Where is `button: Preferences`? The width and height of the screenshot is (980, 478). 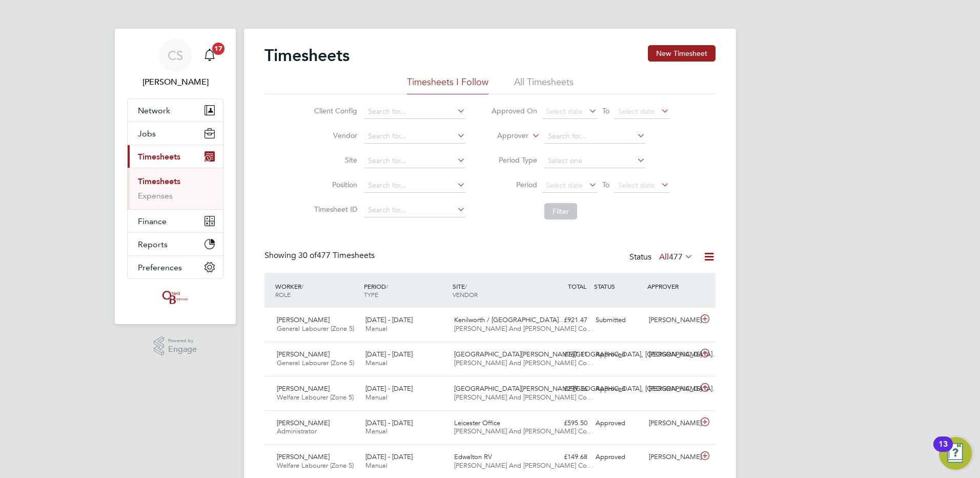
button: Preferences is located at coordinates (175, 267).